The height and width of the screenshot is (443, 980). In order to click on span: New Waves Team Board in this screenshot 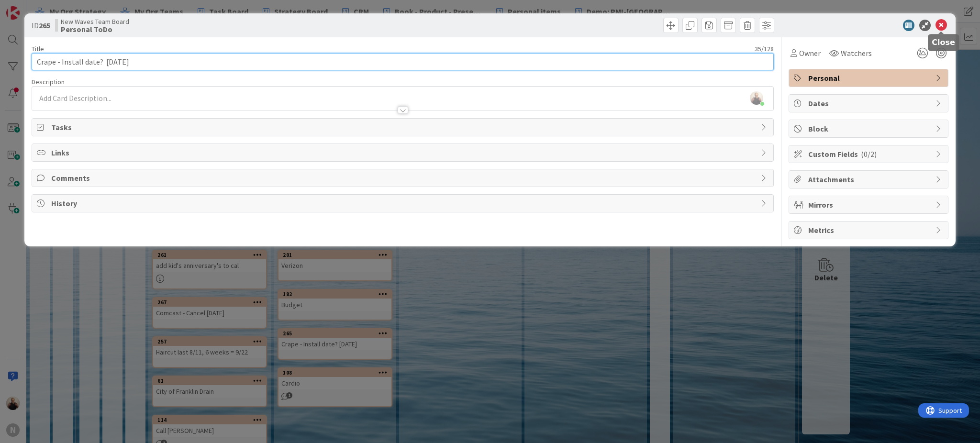, I will do `click(94, 21)`.